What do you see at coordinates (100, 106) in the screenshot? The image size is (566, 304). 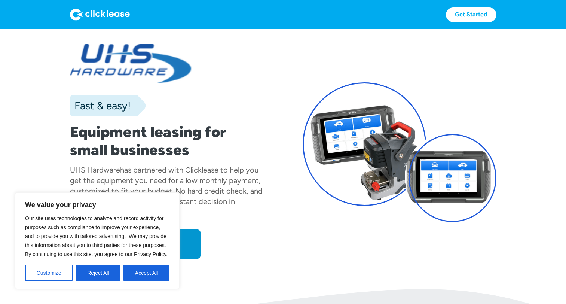 I see `div: Fast & easy!` at bounding box center [100, 106].